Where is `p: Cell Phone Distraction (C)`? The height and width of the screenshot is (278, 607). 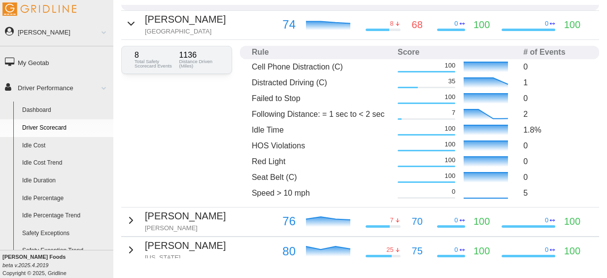
p: Cell Phone Distraction (C) is located at coordinates (321, 67).